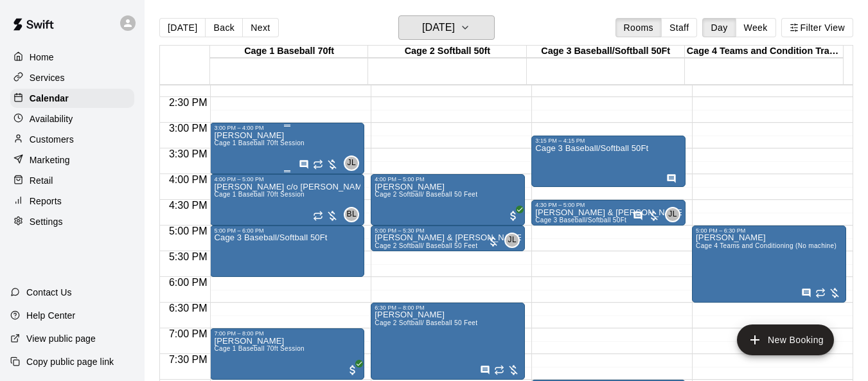 The width and height of the screenshot is (868, 381). What do you see at coordinates (769, 264) in the screenshot?
I see `div: 5:00 PM – 6:30 PM: Cage 4 Teams and Conditioning (No machine)` at bounding box center [769, 264].